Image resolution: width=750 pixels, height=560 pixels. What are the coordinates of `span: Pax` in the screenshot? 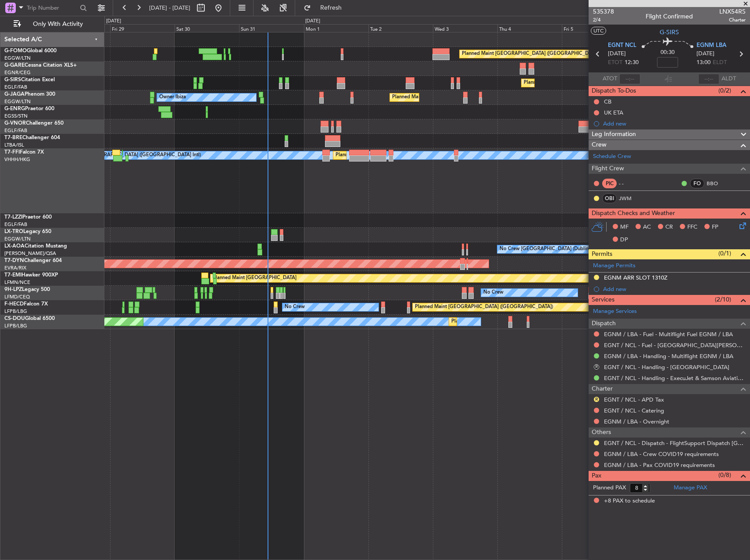 It's located at (596, 475).